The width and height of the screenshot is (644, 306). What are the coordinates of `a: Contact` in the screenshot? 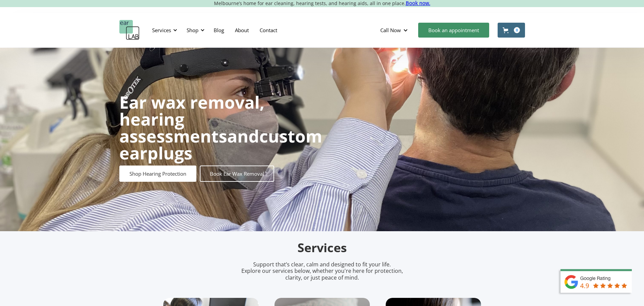 It's located at (268, 30).